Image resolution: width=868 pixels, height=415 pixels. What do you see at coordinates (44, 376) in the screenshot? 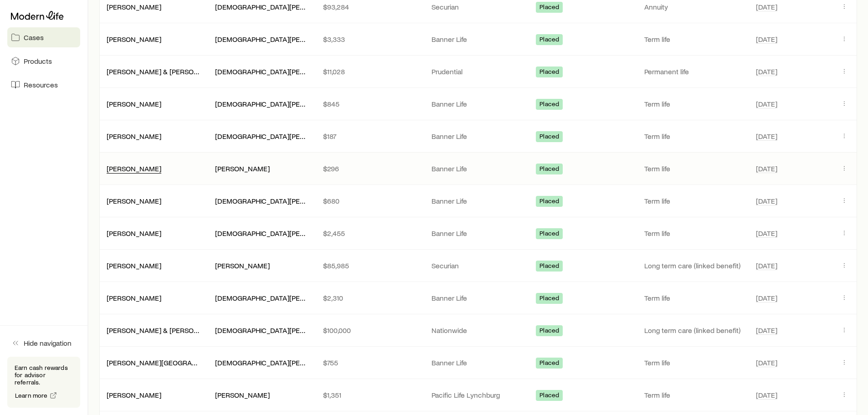
I see `p: Earn cash rewards for advisor referrals.` at bounding box center [44, 376].